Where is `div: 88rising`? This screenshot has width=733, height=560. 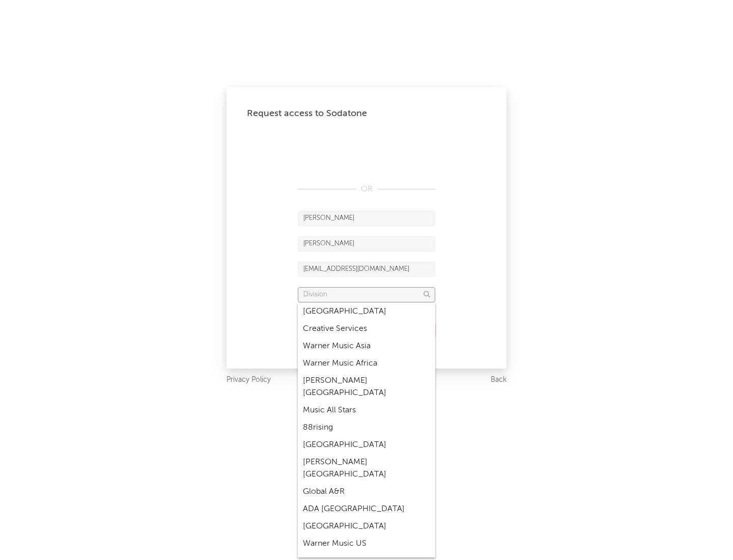
div: 88rising is located at coordinates (367, 428).